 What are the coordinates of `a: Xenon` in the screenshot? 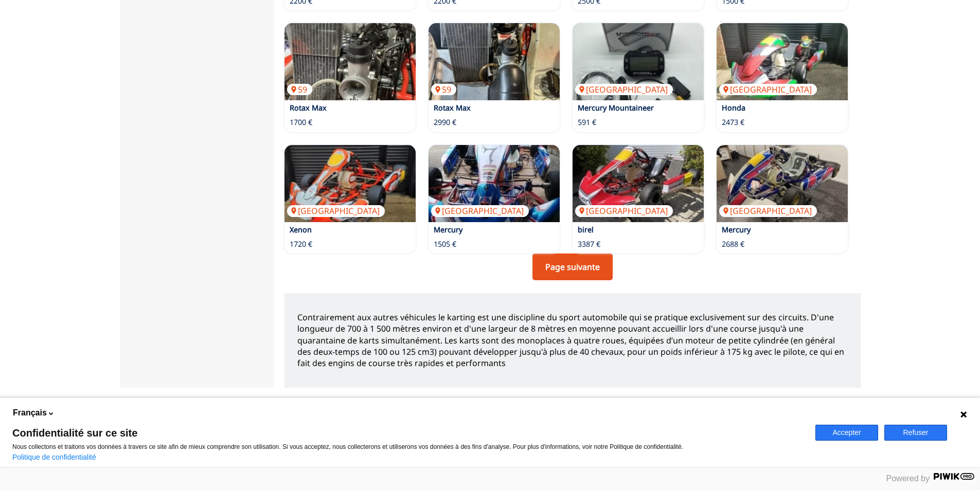 It's located at (301, 229).